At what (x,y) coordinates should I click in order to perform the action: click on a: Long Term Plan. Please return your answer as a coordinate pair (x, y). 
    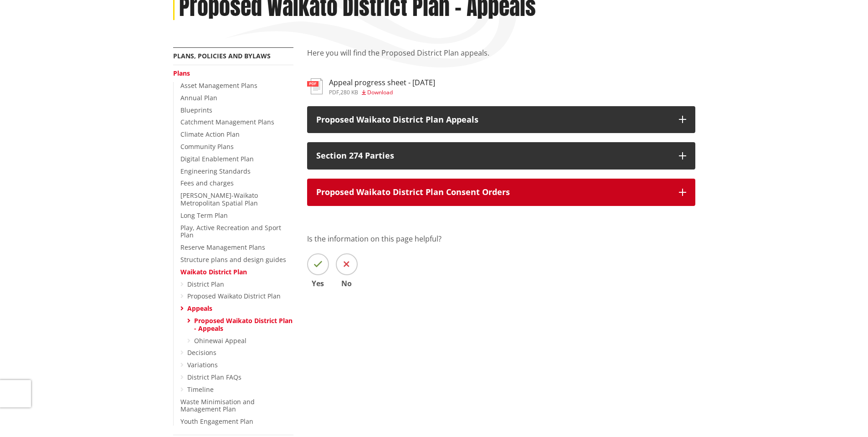
    Looking at the image, I should click on (204, 215).